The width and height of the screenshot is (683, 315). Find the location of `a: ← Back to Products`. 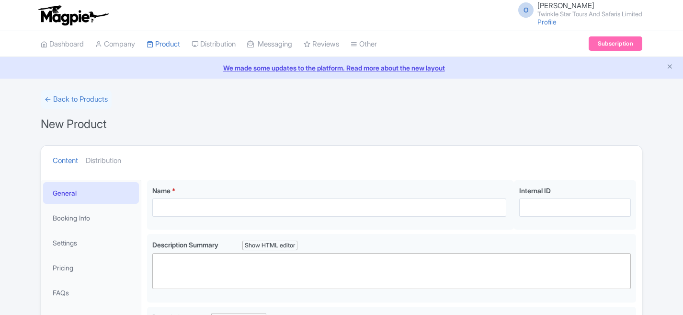

a: ← Back to Products is located at coordinates (76, 99).